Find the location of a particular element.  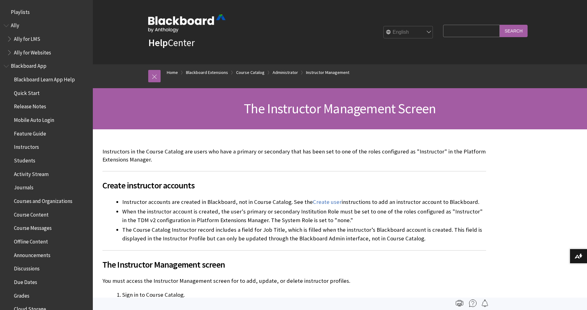

img: Print is located at coordinates (460, 303).